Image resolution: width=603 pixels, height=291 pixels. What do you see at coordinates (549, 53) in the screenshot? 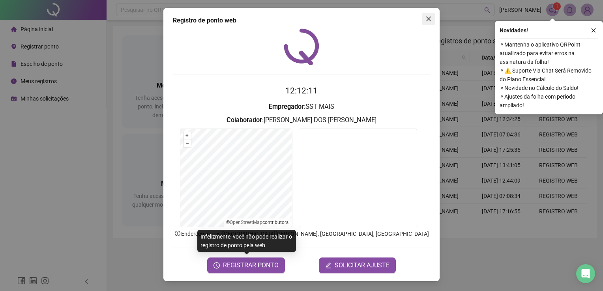
I see `span: ⚬ Mantenha o aplicativo QRPoint atualizado para evitar erros na assinatura da folha!` at bounding box center [549, 53].